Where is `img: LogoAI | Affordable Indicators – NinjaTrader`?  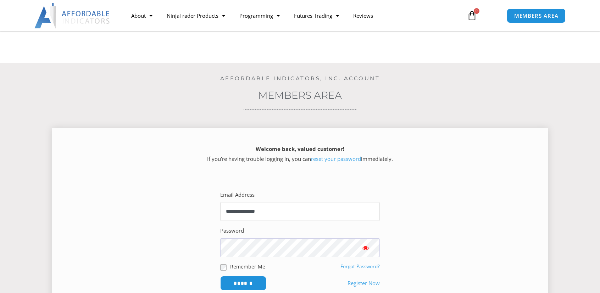
img: LogoAI | Affordable Indicators – NinjaTrader is located at coordinates (72, 16).